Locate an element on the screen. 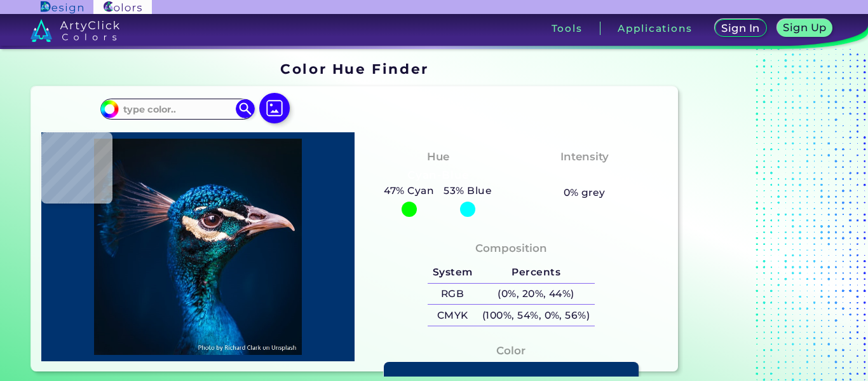 The image size is (868, 381). h5: 0% grey is located at coordinates (585, 193).